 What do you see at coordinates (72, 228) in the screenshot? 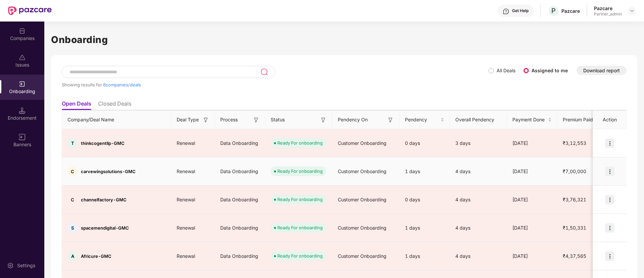
I see `div: S` at bounding box center [72, 228].